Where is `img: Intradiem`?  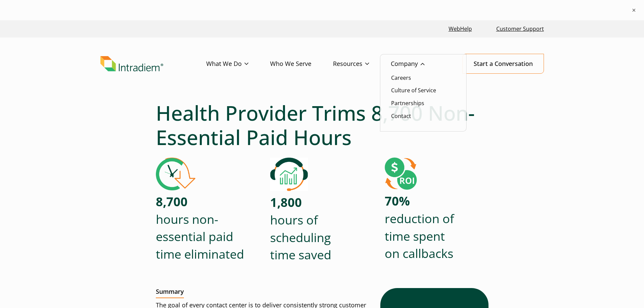 img: Intradiem is located at coordinates (132, 64).